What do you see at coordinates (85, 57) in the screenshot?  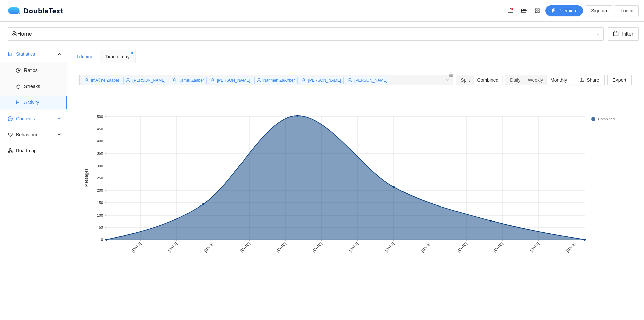 I see `div: Lifetime` at bounding box center [85, 57].